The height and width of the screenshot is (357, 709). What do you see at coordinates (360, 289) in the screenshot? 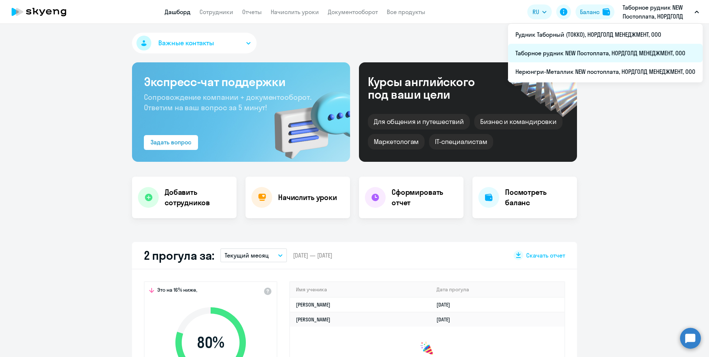
I see `th: Имя ученика` at bounding box center [360, 289].